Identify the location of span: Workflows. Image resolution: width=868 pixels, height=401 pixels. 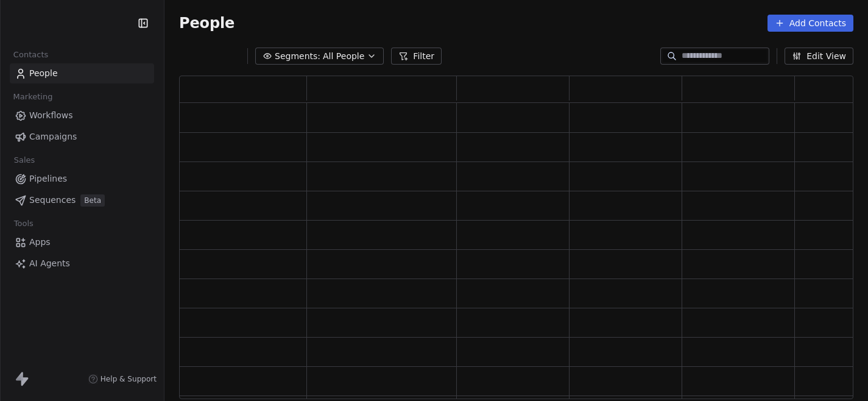
(51, 115).